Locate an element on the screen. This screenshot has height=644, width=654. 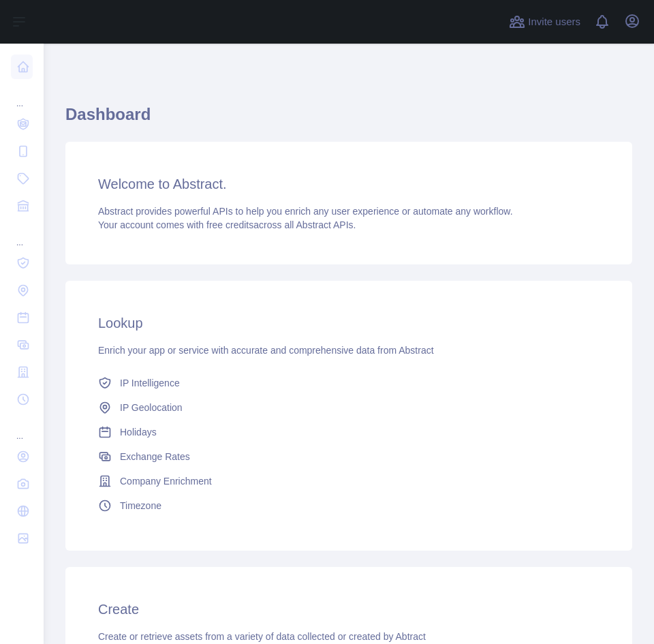
span: Holidays is located at coordinates (138, 432).